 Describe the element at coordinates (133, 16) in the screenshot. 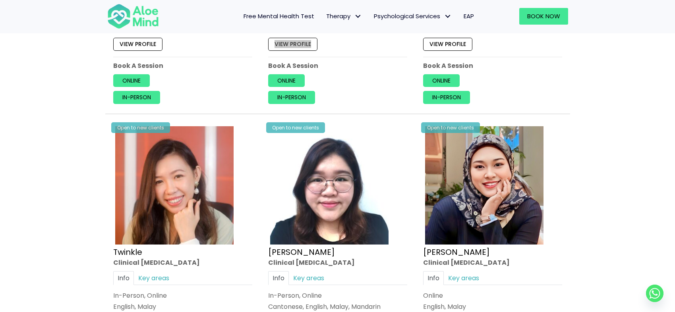

I see `img: Aloe mind Logo` at that location.